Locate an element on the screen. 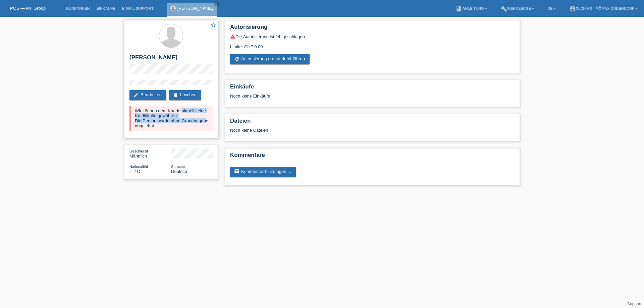 Image resolution: width=644 pixels, height=308 pixels. a: close is located at coordinates (216, 4).